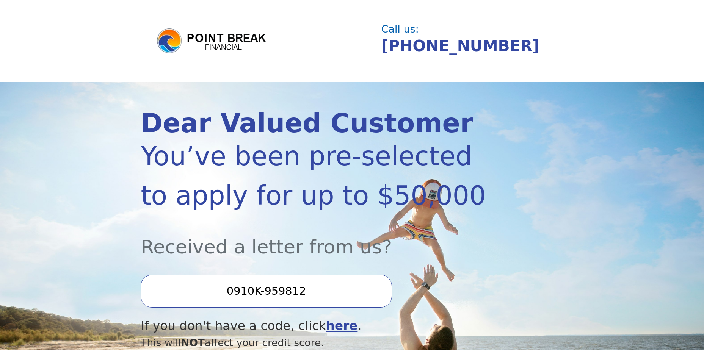 The image size is (704, 350). Describe the element at coordinates (469, 29) in the screenshot. I see `div: Call us:` at that location.